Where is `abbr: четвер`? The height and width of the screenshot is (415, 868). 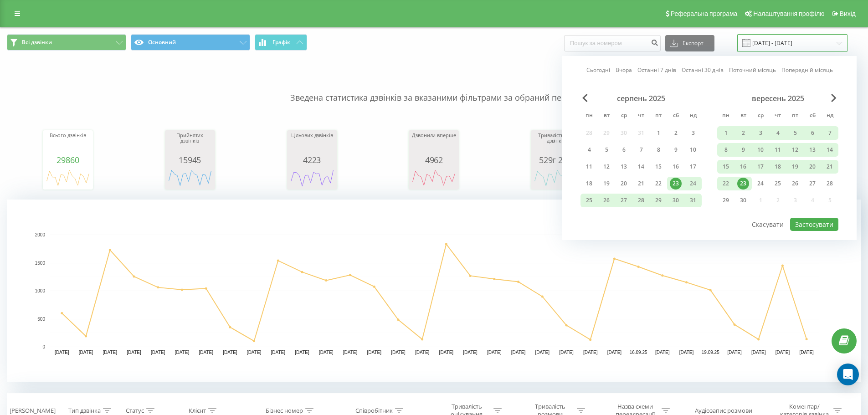 abbr: четвер is located at coordinates (641, 116).